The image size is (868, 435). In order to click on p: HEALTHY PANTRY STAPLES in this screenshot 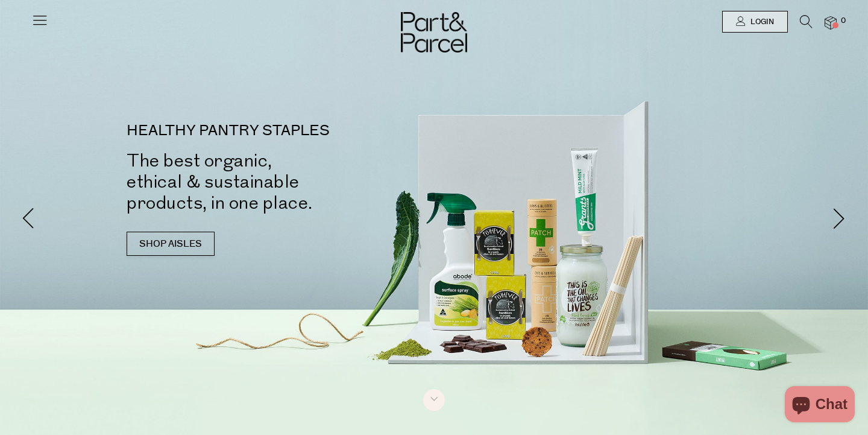, I will do `click(289, 131)`.